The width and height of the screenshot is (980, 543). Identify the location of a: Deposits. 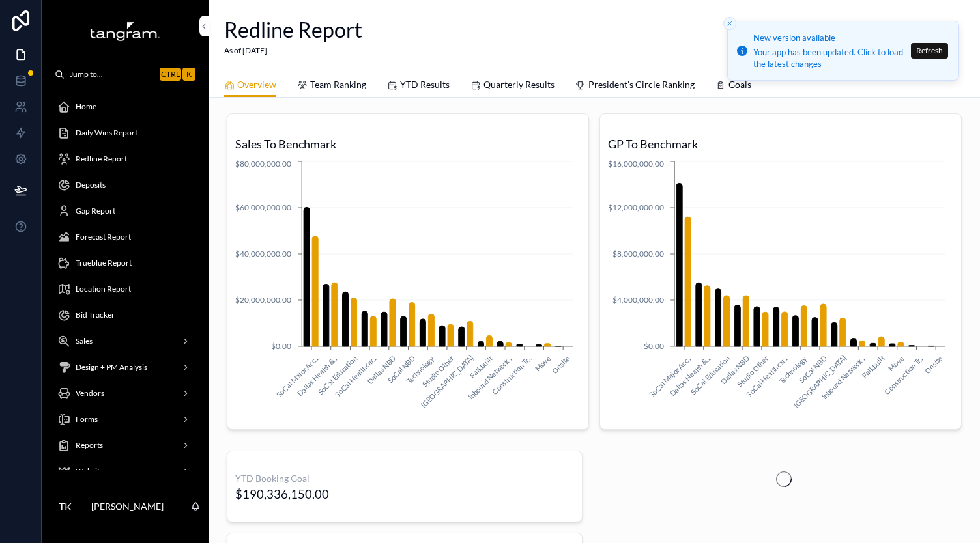
(125, 185).